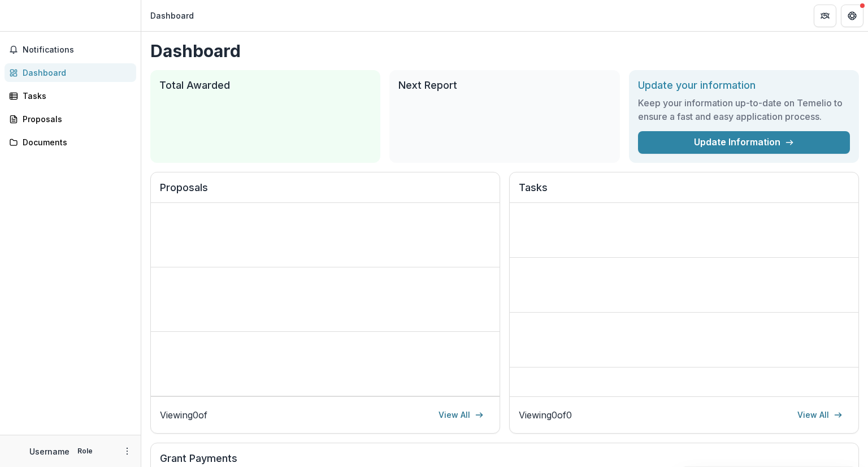 The height and width of the screenshot is (467, 868). I want to click on div: Tasks, so click(75, 95).